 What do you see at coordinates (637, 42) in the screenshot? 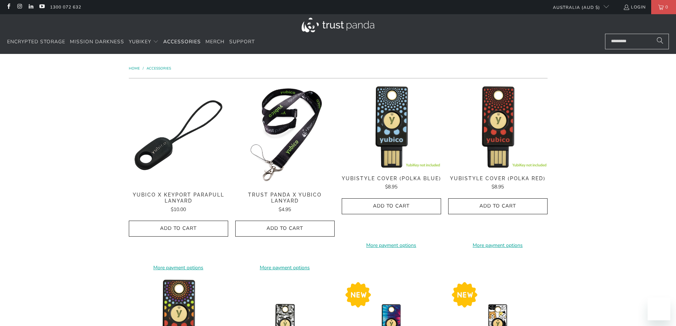
I see `input: Search...` at bounding box center [637, 42].